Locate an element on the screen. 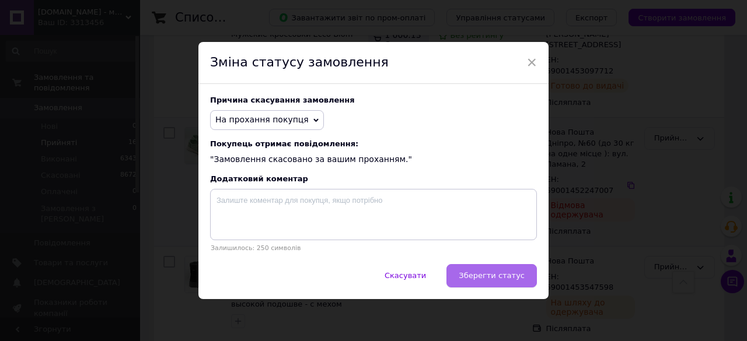  span: Зберегти статус is located at coordinates (491, 275).